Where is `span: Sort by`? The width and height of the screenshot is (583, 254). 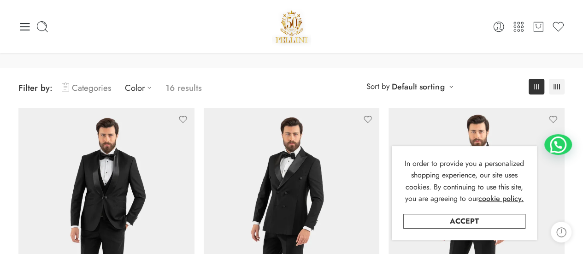
span: Sort by is located at coordinates (378, 86).